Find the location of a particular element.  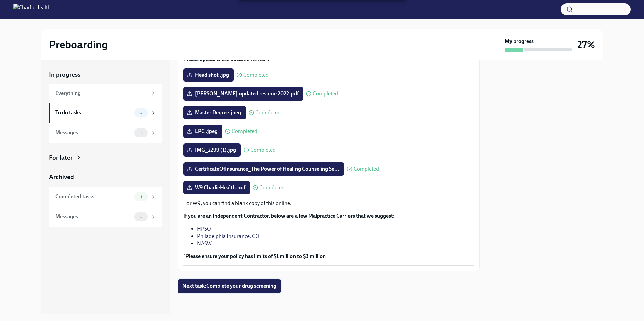

span: CertificateOfInsurance_The Power of Healing Counseling Se... is located at coordinates (263, 169).